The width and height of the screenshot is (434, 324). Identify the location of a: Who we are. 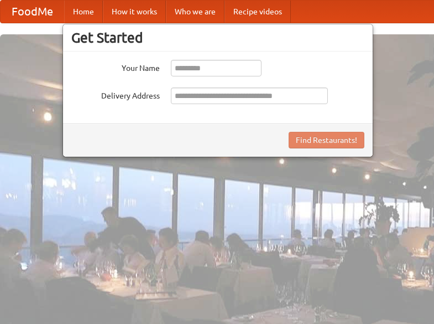
(195, 12).